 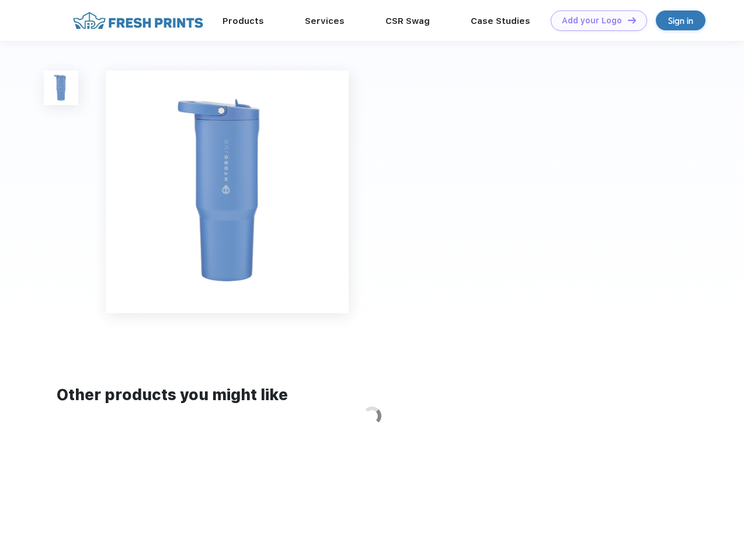 What do you see at coordinates (242, 21) in the screenshot?
I see `a: Products` at bounding box center [242, 21].